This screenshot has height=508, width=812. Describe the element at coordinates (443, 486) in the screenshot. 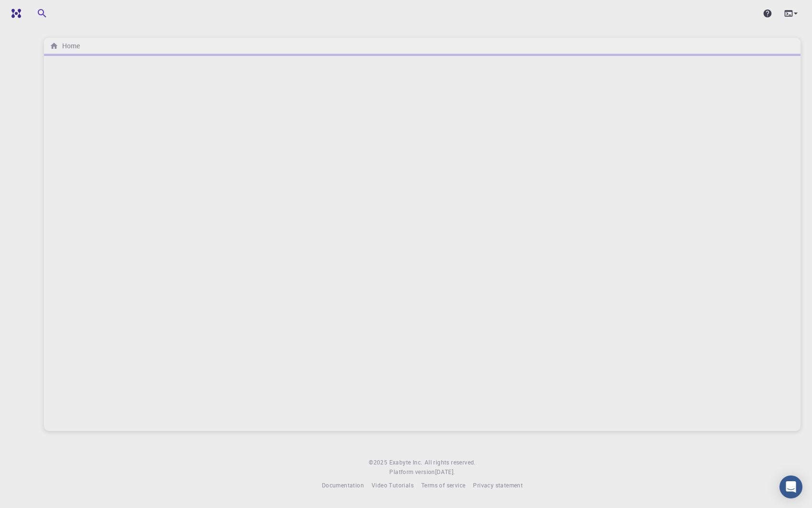

I see `a: Terms of service` at that location.